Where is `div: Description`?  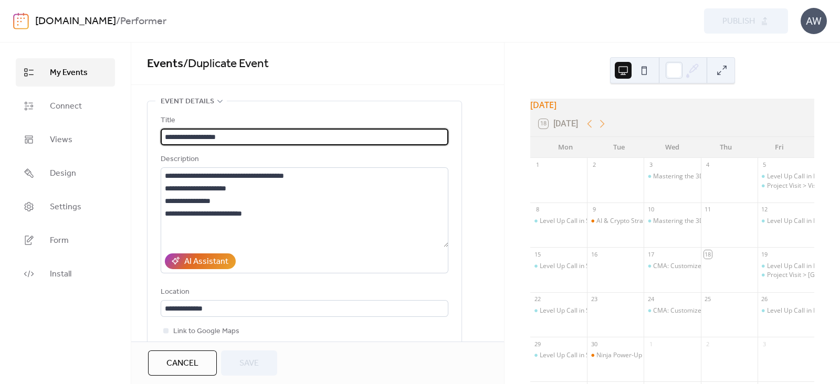
div: Description is located at coordinates (303, 160).